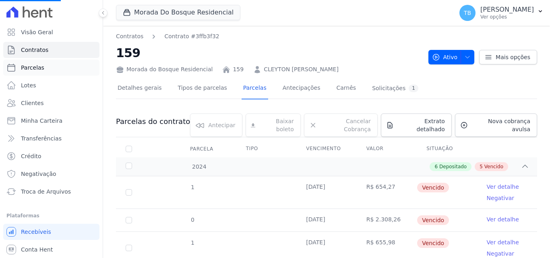 The height and width of the screenshot is (258, 550). What do you see at coordinates (164, 69) in the screenshot?
I see `div: Morada do Bosque Residencial` at bounding box center [164, 69].